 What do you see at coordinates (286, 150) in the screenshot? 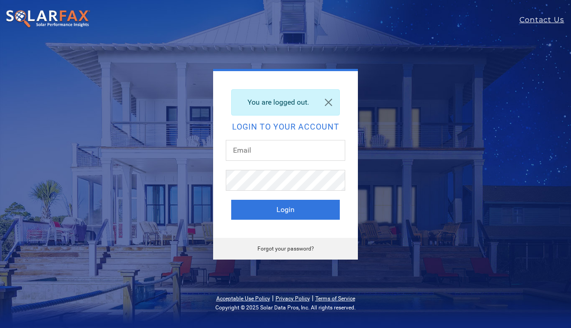
I see `input: Email` at bounding box center [286, 150].